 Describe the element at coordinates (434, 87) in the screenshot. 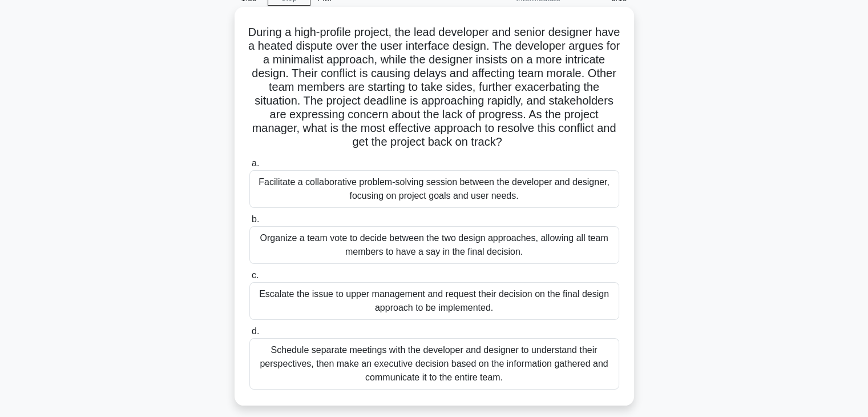

I see `h5: During a high-profile project, the lead developer and senior designer have a heated dispute over ...` at that location.